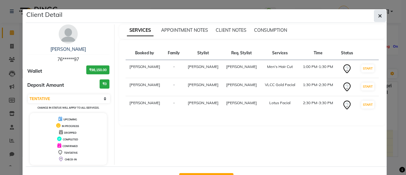 Image resolution: width=406 pixels, height=175 pixels. What do you see at coordinates (318, 87) in the screenshot?
I see `td: 1:30 PM-2:30 PM` at bounding box center [318, 87].